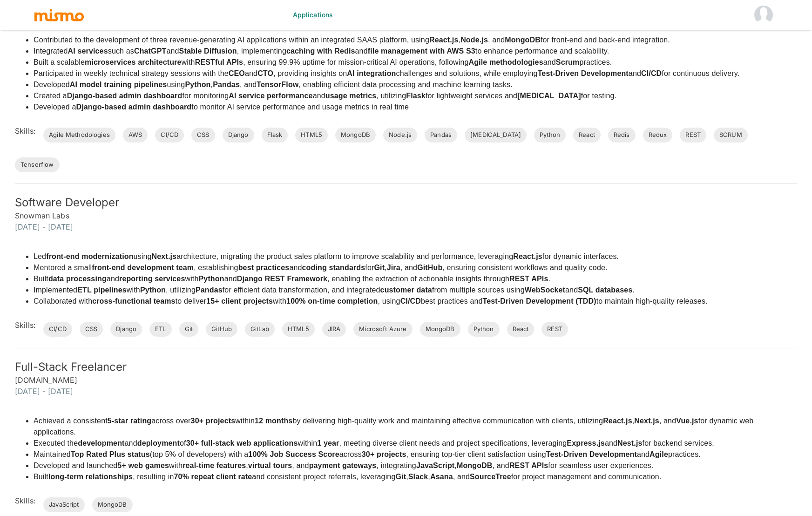 The width and height of the screenshot is (812, 516). Describe the element at coordinates (394, 267) in the screenshot. I see `strong: Jira` at that location.